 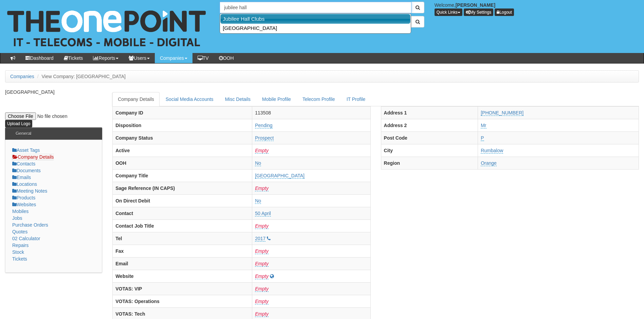 What do you see at coordinates (182, 175) in the screenshot?
I see `th: Company Title` at bounding box center [182, 175].